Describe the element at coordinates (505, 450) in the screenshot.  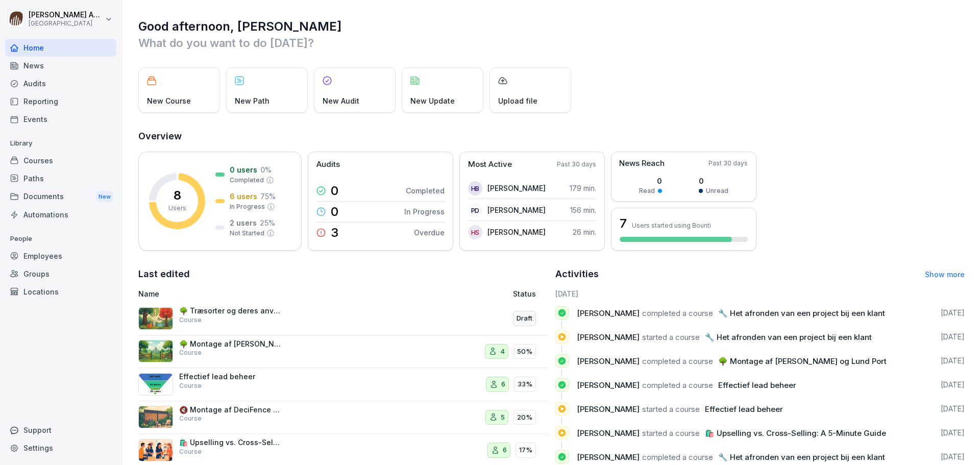
I see `p: 6` at that location.